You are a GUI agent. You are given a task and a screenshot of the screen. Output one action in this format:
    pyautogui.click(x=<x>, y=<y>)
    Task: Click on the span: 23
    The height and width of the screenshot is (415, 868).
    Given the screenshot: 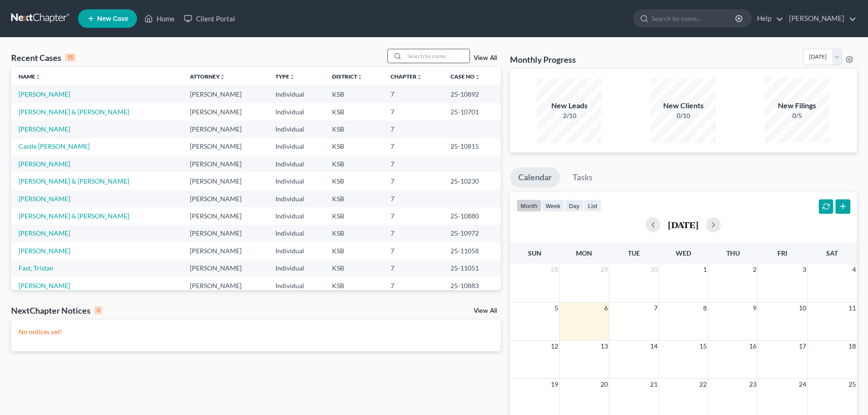 What is the action you would take?
    pyautogui.click(x=752, y=385)
    